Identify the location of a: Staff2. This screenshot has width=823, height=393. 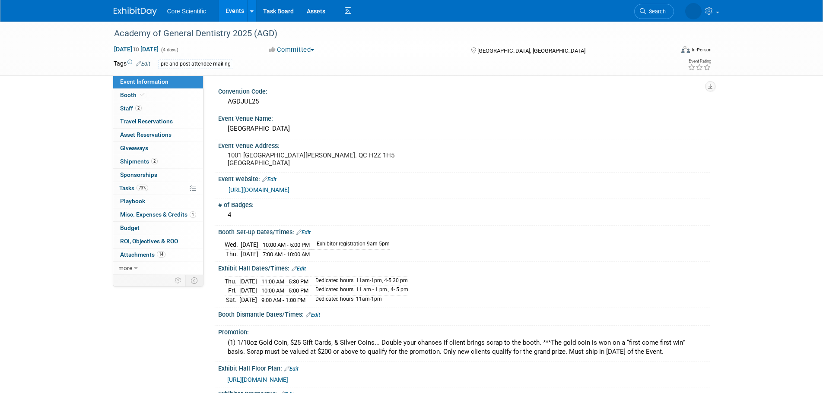
(158, 109).